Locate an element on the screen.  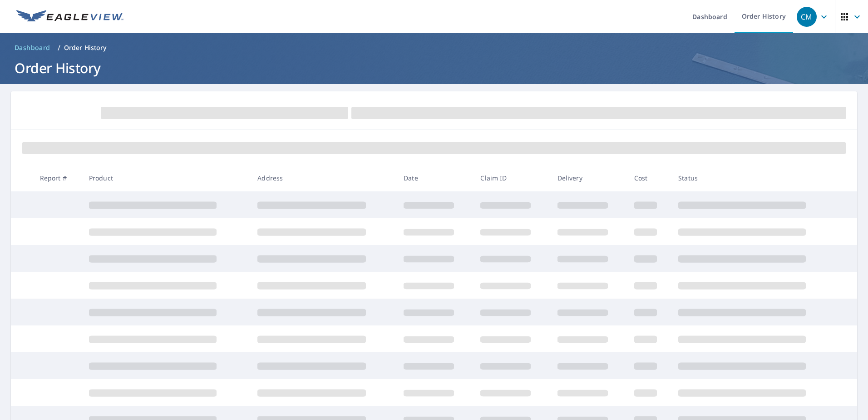
th: Report # is located at coordinates (57, 177).